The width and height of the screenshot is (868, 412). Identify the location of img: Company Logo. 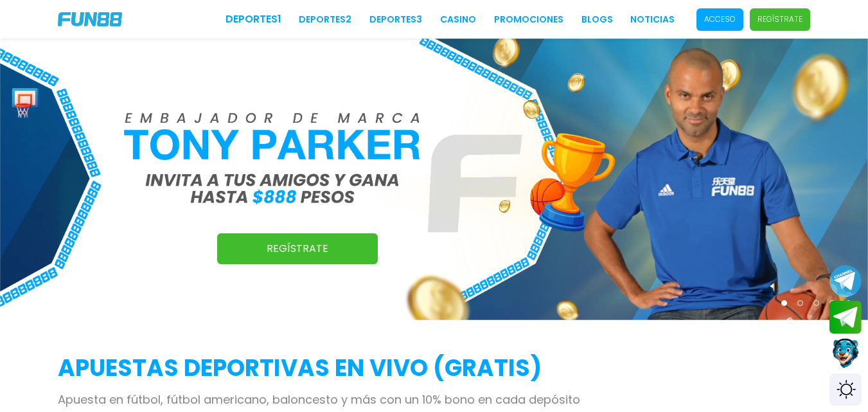
(90, 19).